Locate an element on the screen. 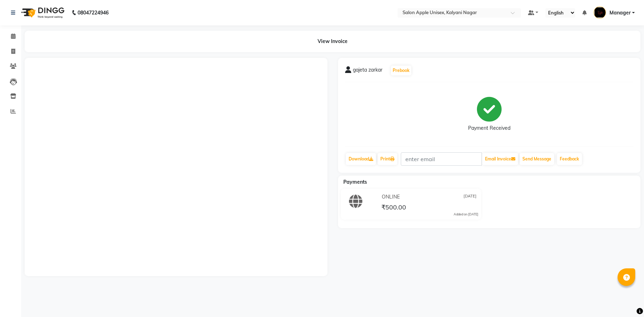  button: Send Message is located at coordinates (537, 159).